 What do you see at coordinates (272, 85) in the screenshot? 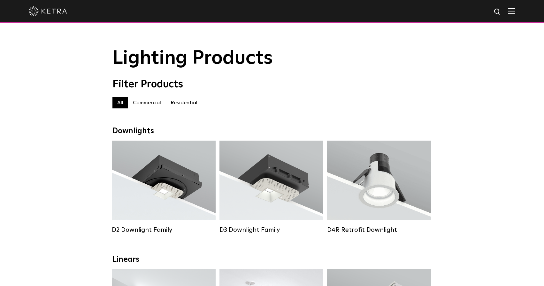
I see `div: Filter Products` at bounding box center [272, 85].